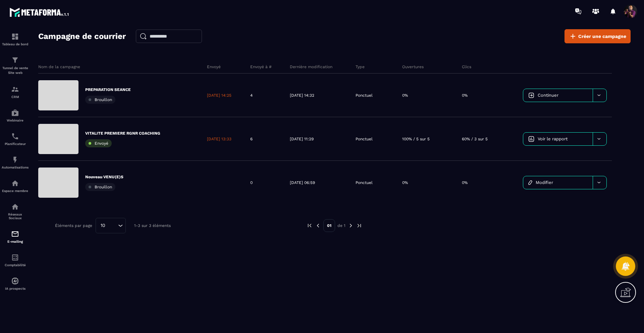 This screenshot has height=333, width=644. I want to click on img: email, so click(15, 234).